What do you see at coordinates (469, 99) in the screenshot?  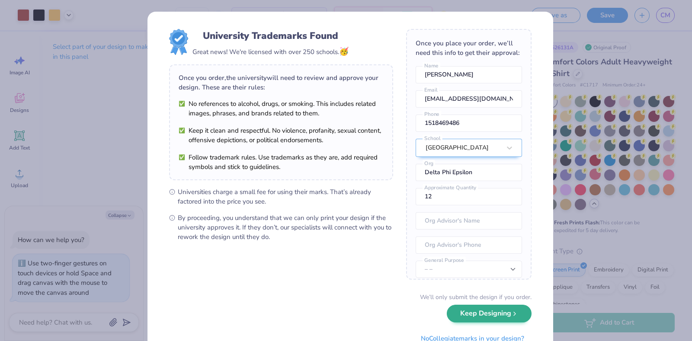 I see `input: Email` at bounding box center [469, 99].